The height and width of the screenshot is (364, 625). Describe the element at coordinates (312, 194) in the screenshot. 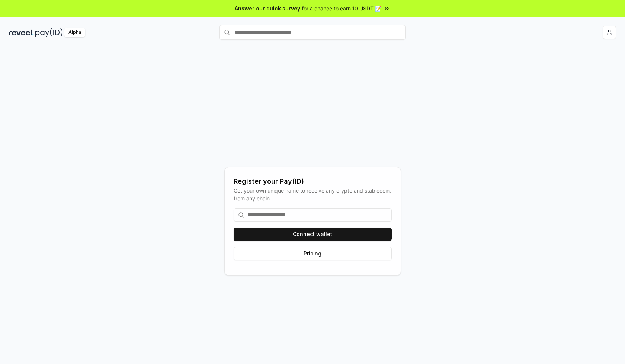

I see `div: Get your own unique name to receive any crypto and stablecoin, from any chain` at that location.